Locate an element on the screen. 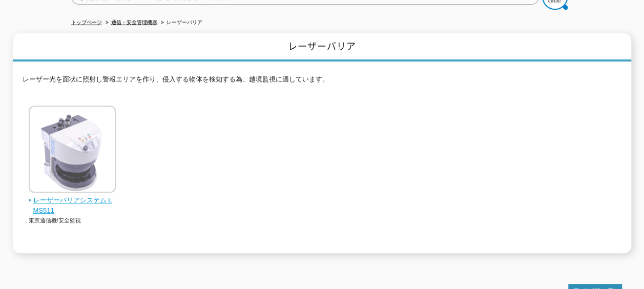 The width and height of the screenshot is (644, 289). a: 通信・安全管理機器 is located at coordinates (134, 22).